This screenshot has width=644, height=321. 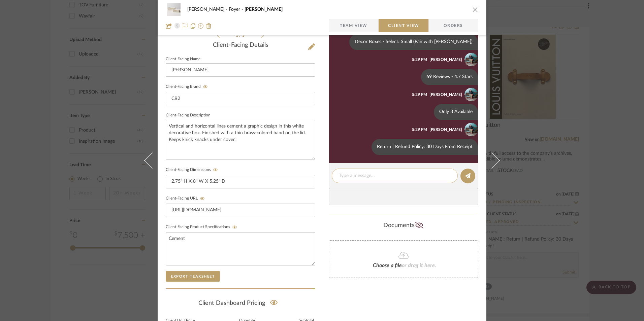 I want to click on input: Enter item URL, so click(x=241, y=211).